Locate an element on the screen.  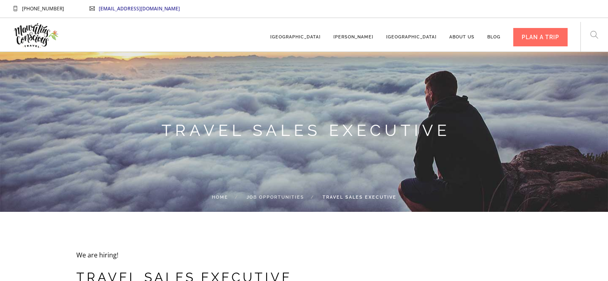
p: We are hiring! is located at coordinates (304, 255).